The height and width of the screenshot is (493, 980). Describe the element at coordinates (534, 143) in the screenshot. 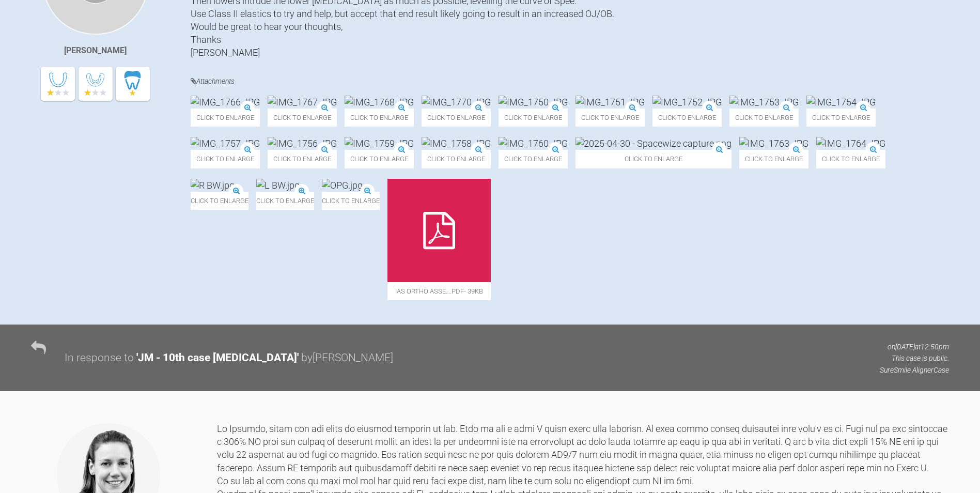

I see `img: IMG_1760.JPG` at that location.